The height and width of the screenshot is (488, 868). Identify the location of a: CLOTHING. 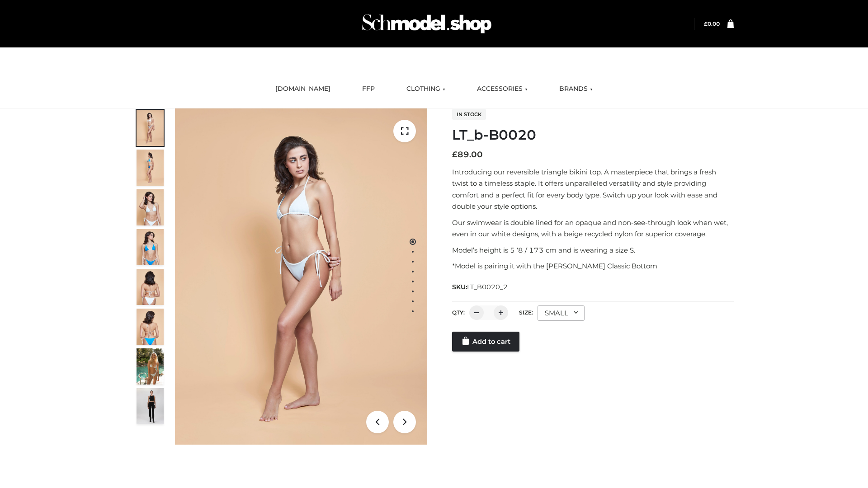
(426, 89).